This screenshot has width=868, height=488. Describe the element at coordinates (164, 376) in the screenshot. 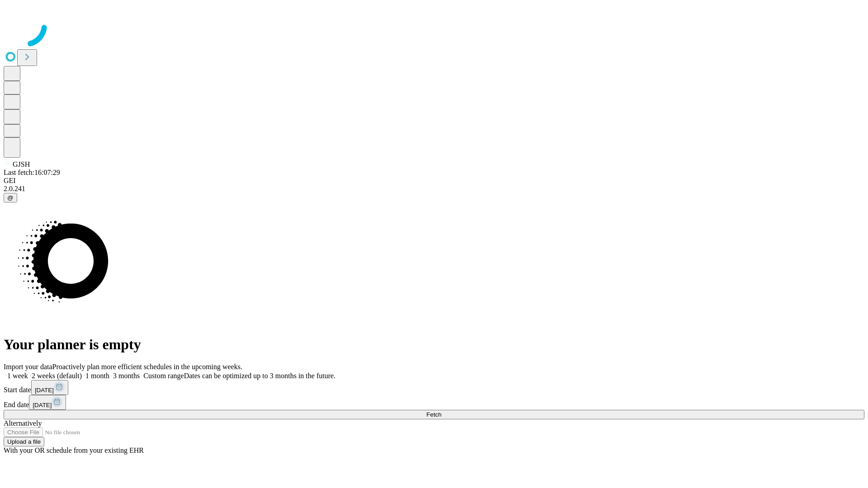

I see `span: Custom range` at that location.